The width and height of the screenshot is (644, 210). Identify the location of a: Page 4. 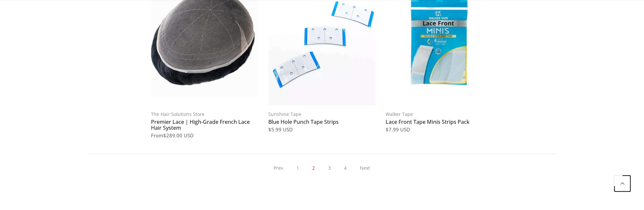
(346, 168).